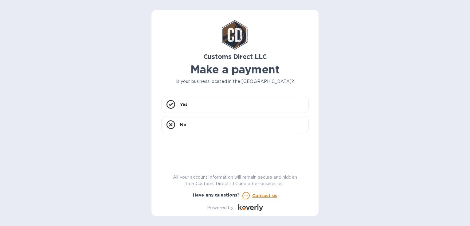 The image size is (470, 226). What do you see at coordinates (183, 125) in the screenshot?
I see `p: No` at bounding box center [183, 125].